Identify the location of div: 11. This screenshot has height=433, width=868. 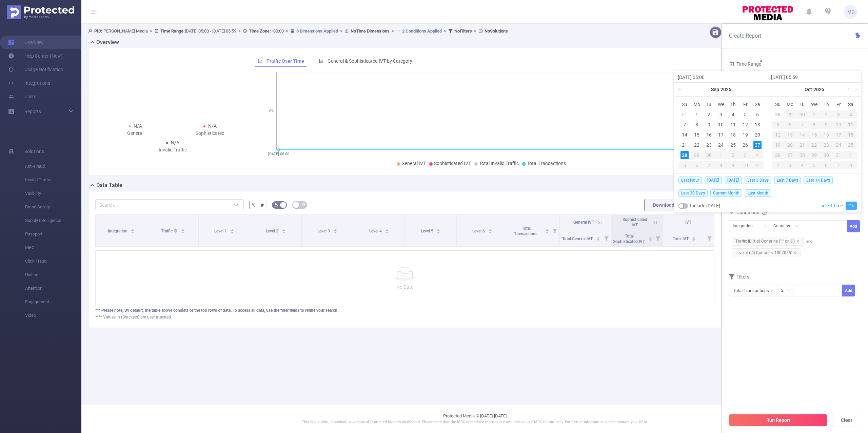
(851, 125).